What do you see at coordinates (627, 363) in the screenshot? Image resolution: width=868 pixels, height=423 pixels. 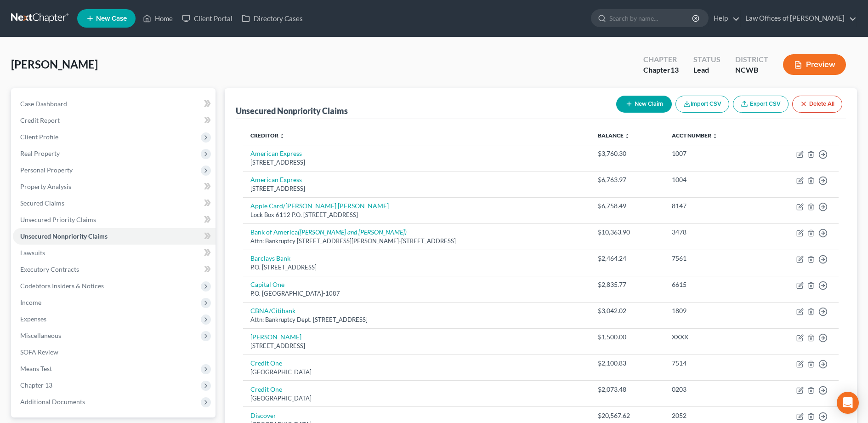 I see `div: $2,100.83` at bounding box center [627, 363].